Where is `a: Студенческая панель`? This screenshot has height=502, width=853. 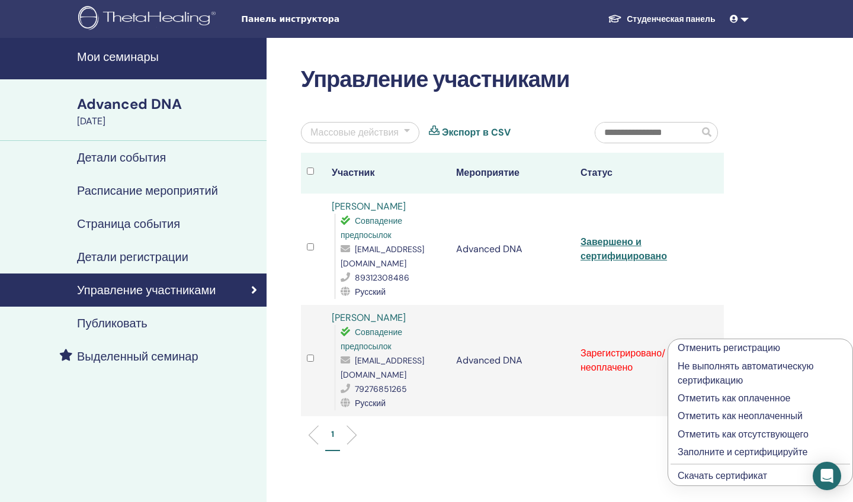
a: Студенческая панель is located at coordinates (661, 19).